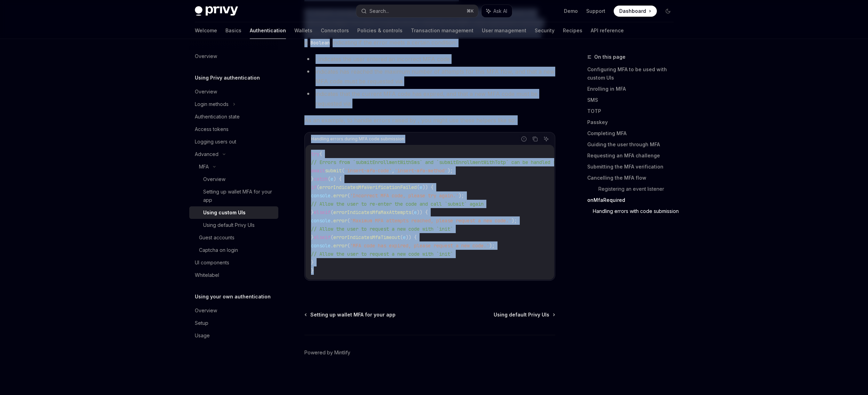 This screenshot has width=868, height=395. Describe the element at coordinates (639, 189) in the screenshot. I see `a: Registering an event listener` at that location.